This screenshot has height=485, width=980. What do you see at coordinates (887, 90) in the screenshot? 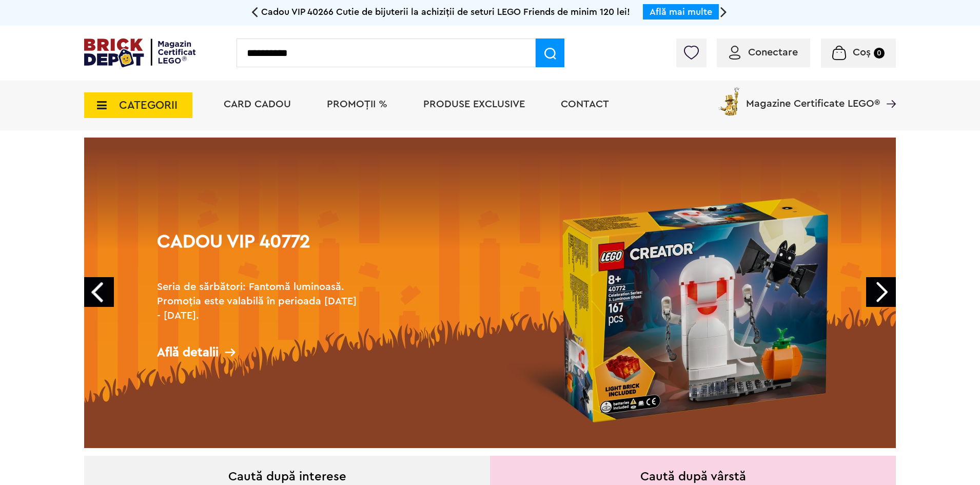
I see `a: Magazine Certificate LEGO®` at bounding box center [887, 90].